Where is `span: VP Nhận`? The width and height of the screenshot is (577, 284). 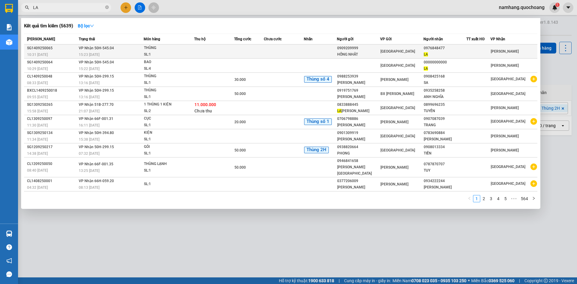
span: VP Nhận is located at coordinates (498, 39).